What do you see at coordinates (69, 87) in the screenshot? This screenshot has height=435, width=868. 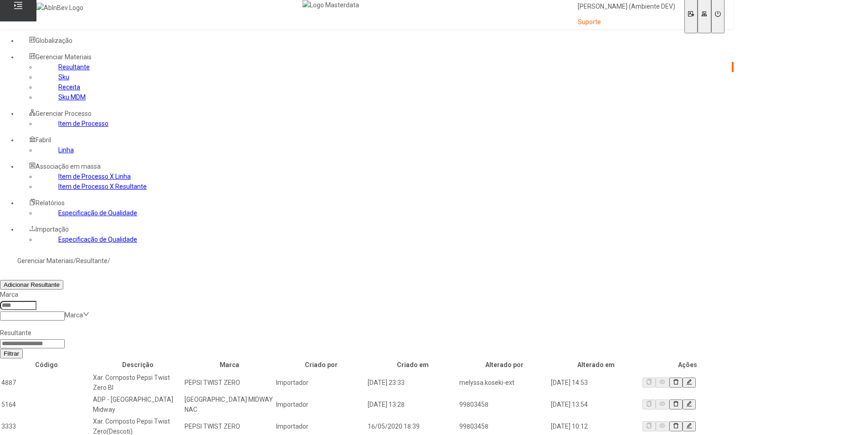 I see `a: Receita` at bounding box center [69, 87].